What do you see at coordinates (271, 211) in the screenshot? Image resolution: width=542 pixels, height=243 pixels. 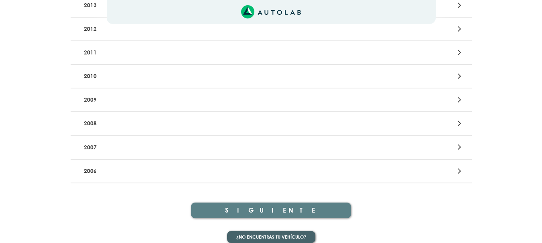 I see `button: SIGUIENTE` at bounding box center [271, 211].